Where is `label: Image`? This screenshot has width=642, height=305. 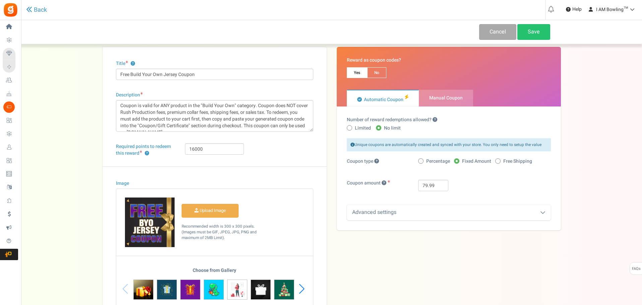
label: Image is located at coordinates (122, 184).